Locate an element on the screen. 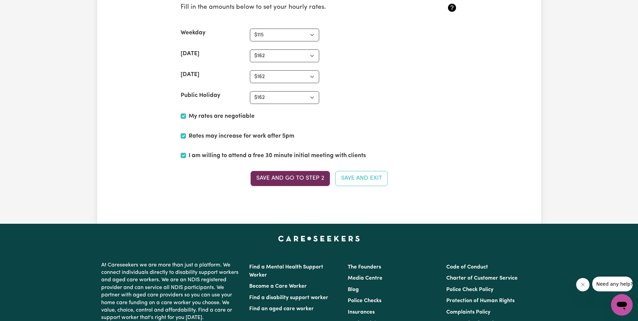 The image size is (638, 321). label: Weekday is located at coordinates (193, 33).